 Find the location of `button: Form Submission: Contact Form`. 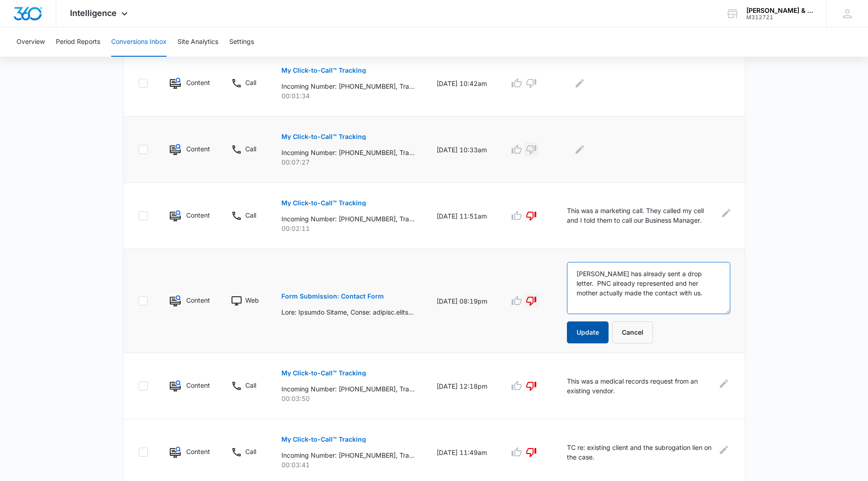

button: Form Submission: Contact Form is located at coordinates (333, 297).